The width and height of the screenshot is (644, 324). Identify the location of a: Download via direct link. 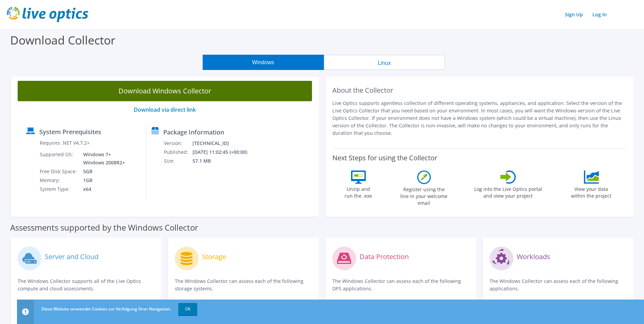
(165, 110).